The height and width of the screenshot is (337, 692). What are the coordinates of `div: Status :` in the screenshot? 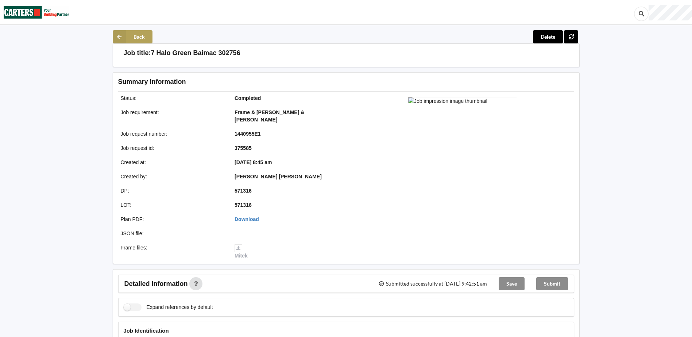 It's located at (173, 98).